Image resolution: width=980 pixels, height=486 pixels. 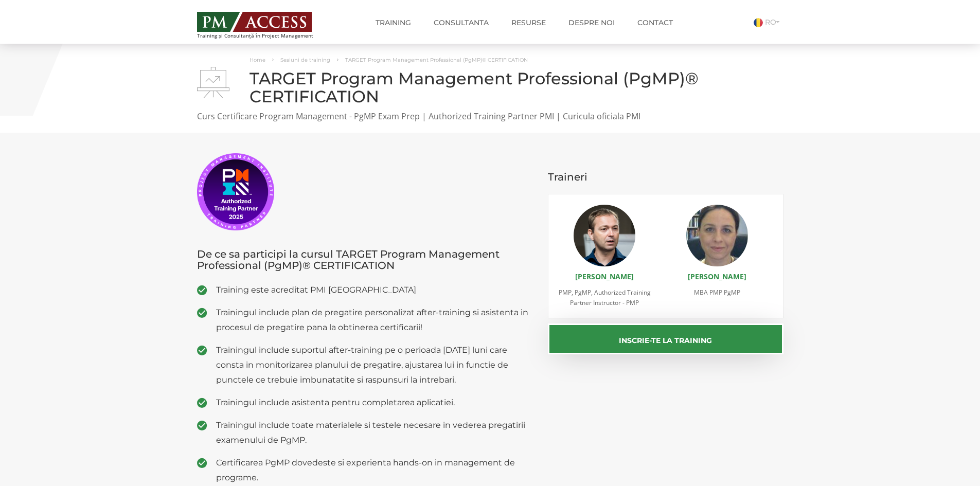 What do you see at coordinates (264, 24) in the screenshot?
I see `a: Training și Consultanță în Project Management` at bounding box center [264, 24].